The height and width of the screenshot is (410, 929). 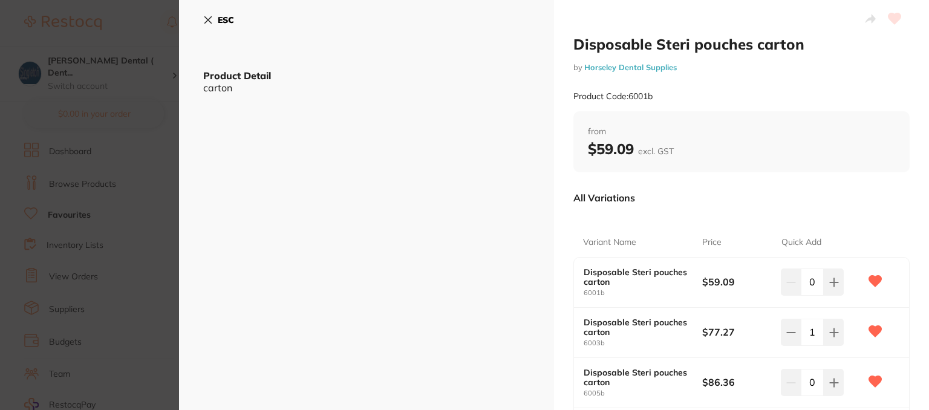 I want to click on b: Product Detail, so click(x=237, y=76).